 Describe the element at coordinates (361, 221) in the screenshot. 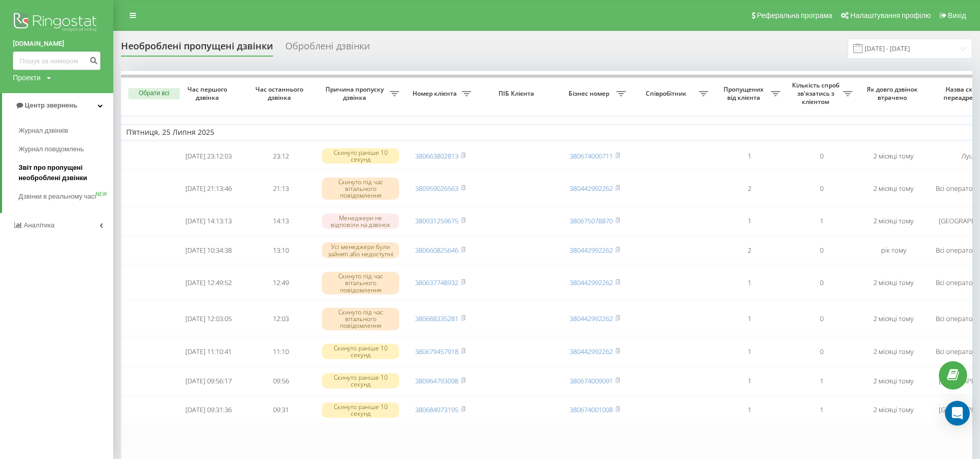

I see `div: Менеджери не відповіли на дзвінок` at that location.